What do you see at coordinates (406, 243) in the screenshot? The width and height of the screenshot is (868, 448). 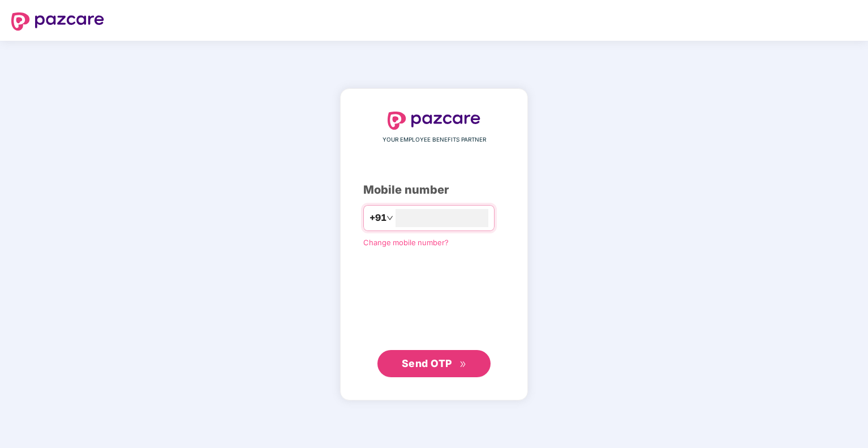 I see `a: Change mobile number?` at bounding box center [406, 243].